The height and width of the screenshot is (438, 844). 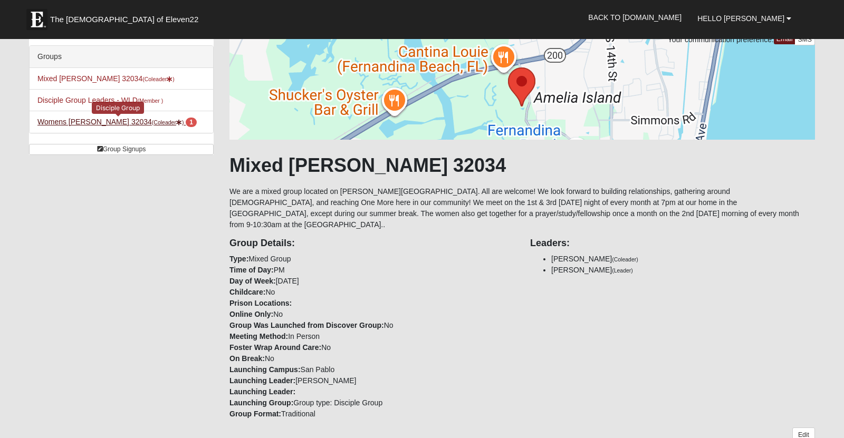 What do you see at coordinates (118, 108) in the screenshot?
I see `div: Disciple Group` at bounding box center [118, 108].